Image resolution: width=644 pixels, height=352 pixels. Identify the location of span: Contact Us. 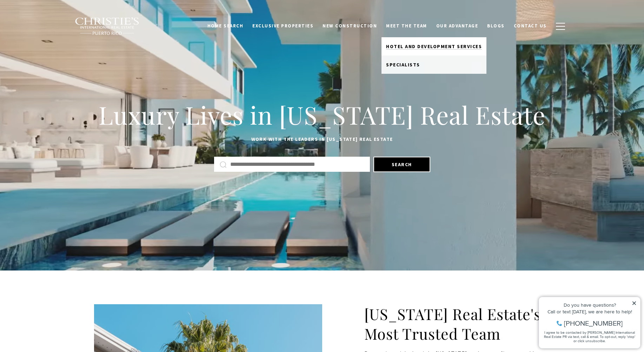
(530, 26).